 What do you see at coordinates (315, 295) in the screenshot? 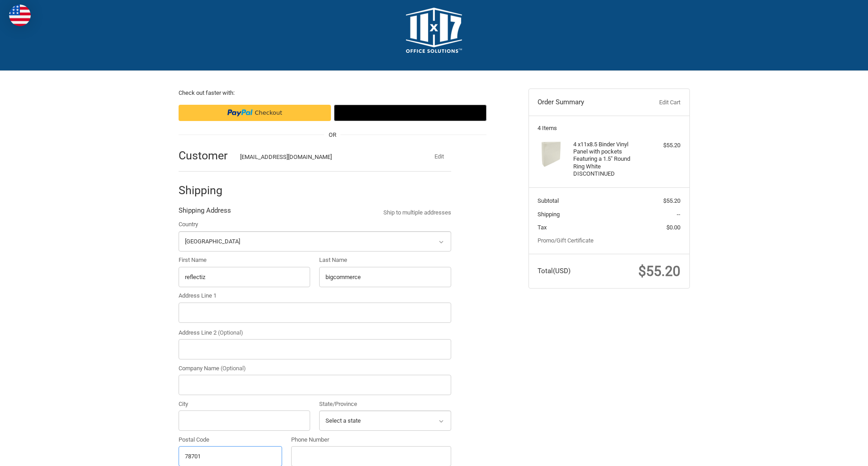
I see `label: Address Line 1` at bounding box center [315, 295].